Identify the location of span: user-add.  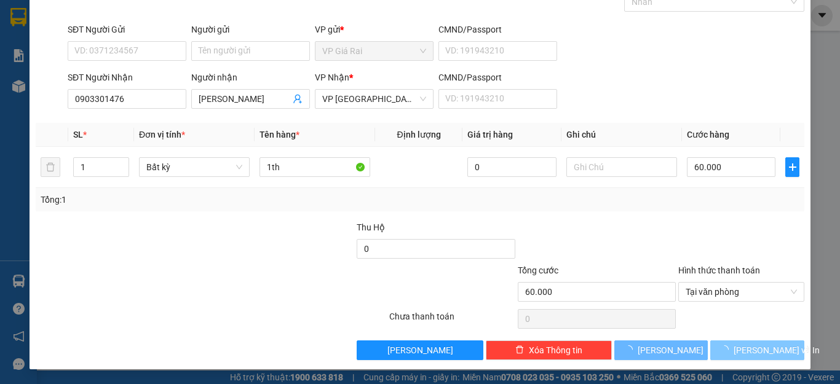
(297, 99).